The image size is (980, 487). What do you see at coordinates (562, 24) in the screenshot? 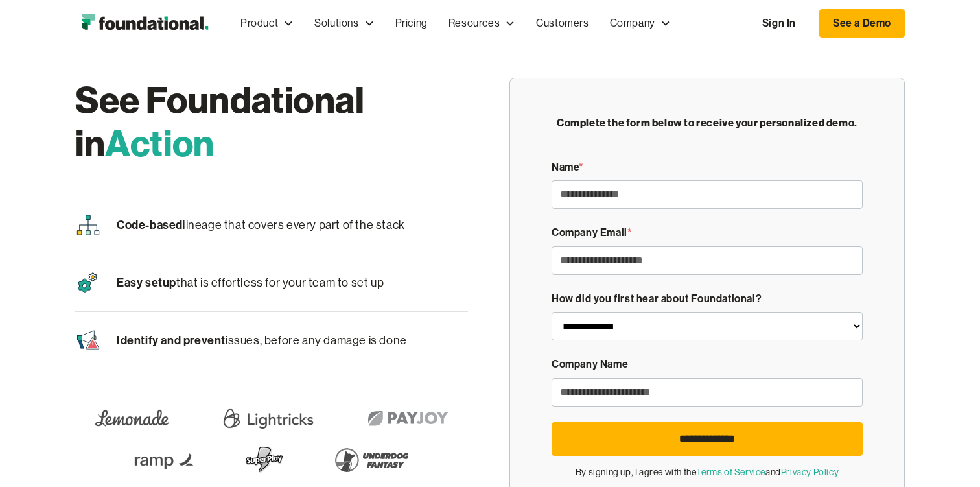
I see `a: Customers` at bounding box center [562, 24].